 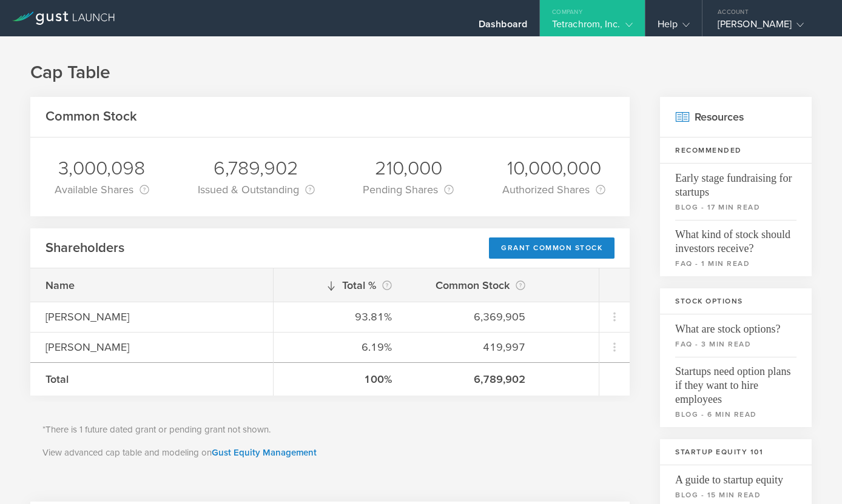 What do you see at coordinates (330, 453) in the screenshot?
I see `p: View advanced cap table and modeling on` at bounding box center [330, 453].